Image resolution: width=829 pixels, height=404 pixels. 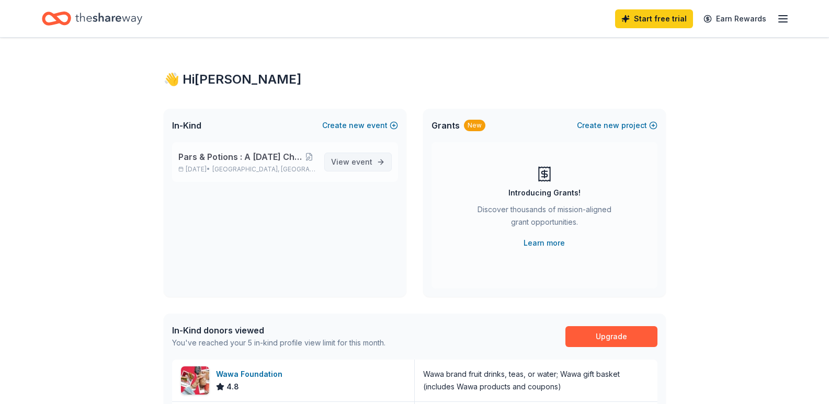 I want to click on div: In-Kind donors viewed, so click(x=279, y=330).